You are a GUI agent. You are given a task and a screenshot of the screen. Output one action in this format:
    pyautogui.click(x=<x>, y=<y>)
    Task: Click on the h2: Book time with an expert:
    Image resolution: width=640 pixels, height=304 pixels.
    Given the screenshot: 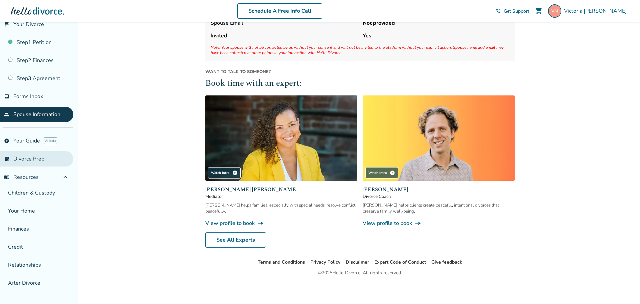 What is the action you would take?
    pyautogui.click(x=360, y=84)
    